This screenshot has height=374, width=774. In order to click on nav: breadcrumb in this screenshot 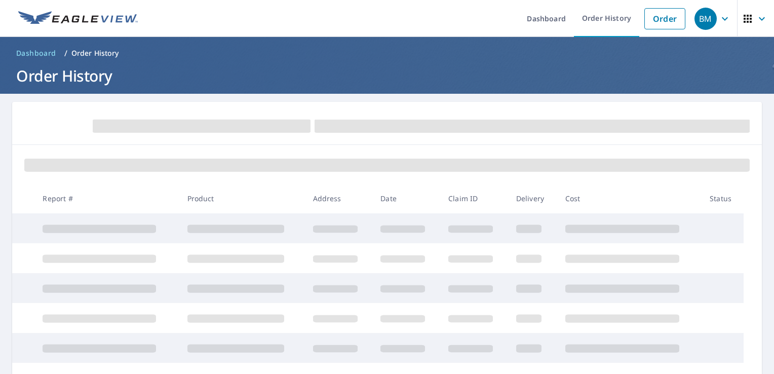, I will do `click(387, 53)`.